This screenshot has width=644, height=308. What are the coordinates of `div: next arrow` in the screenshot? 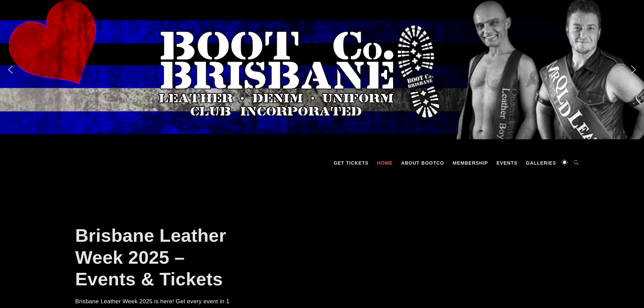 It's located at (634, 69).